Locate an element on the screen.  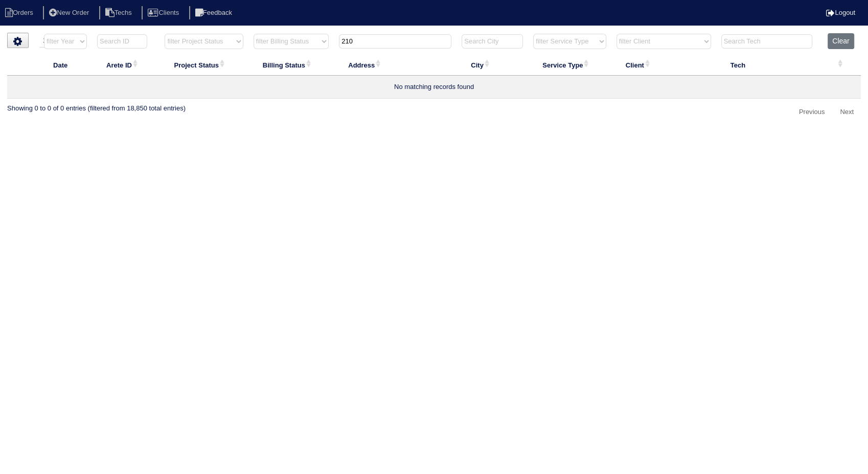
th: Tech is located at coordinates (769, 65).